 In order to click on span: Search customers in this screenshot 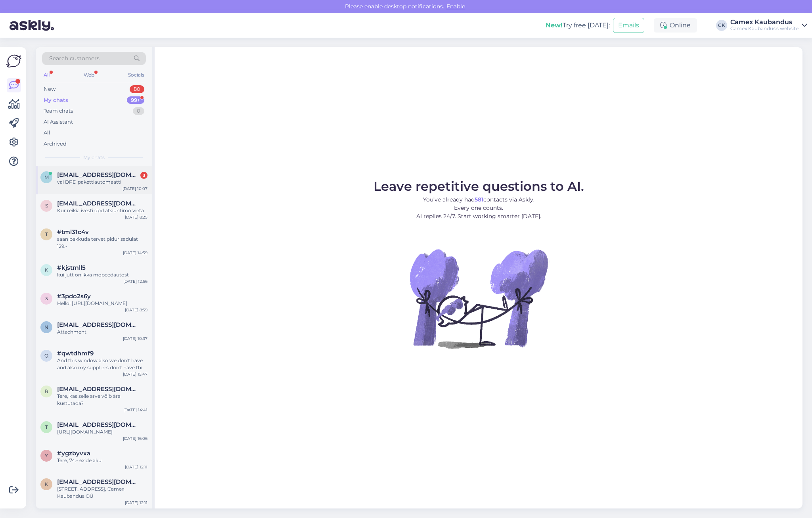, I will do `click(74, 58)`.